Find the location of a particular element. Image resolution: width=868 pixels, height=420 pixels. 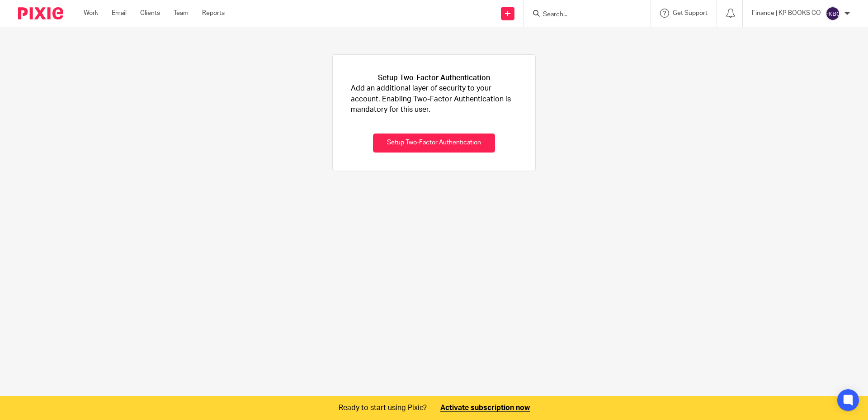

span: Get Support is located at coordinates (690, 13).